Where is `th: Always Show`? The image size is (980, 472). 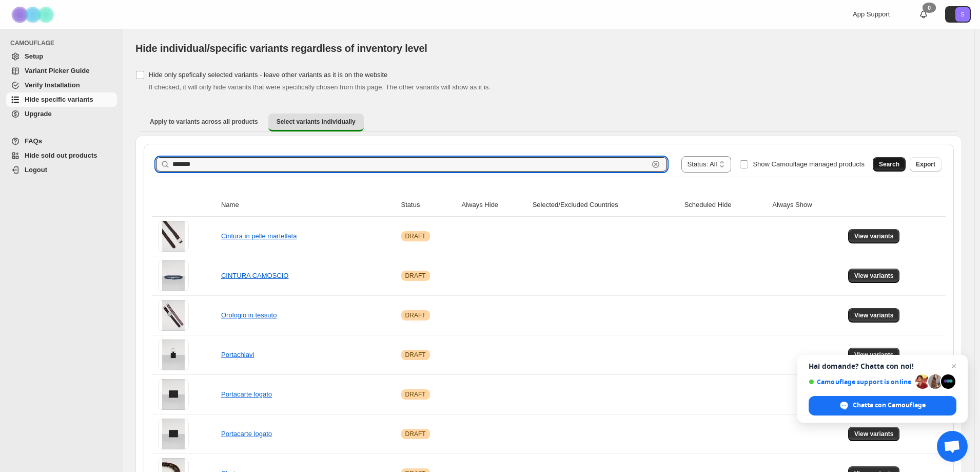 th: Always Show is located at coordinates (808, 204).